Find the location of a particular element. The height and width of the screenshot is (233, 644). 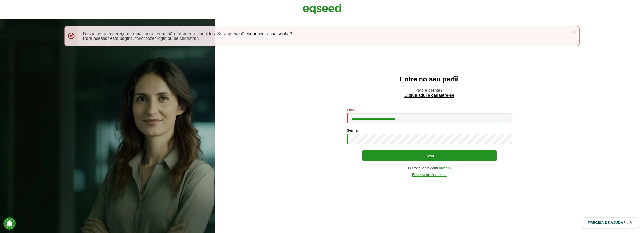

img: EqSeed Logo is located at coordinates (322, 9).